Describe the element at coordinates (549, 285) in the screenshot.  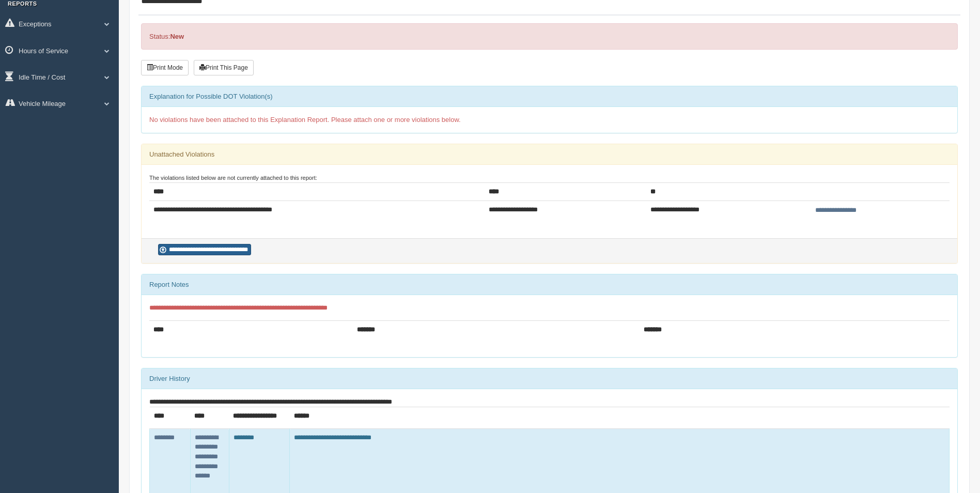
I see `div: Report Notes` at that location.